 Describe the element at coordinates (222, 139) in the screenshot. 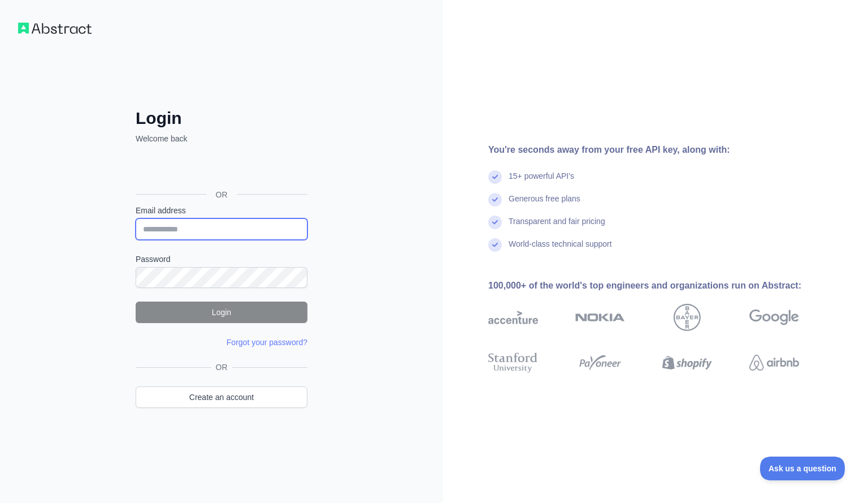

I see `p: Welcome back` at that location.